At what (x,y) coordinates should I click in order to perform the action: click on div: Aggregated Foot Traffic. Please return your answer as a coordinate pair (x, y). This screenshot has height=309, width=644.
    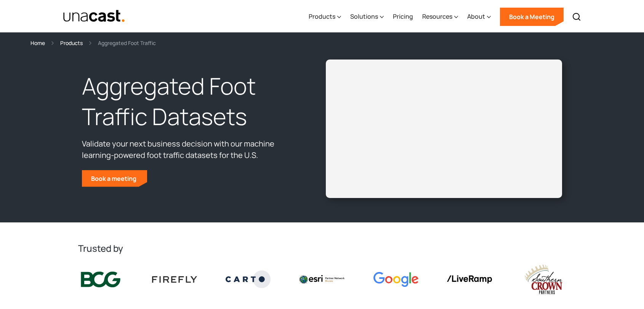
    Looking at the image, I should click on (127, 43).